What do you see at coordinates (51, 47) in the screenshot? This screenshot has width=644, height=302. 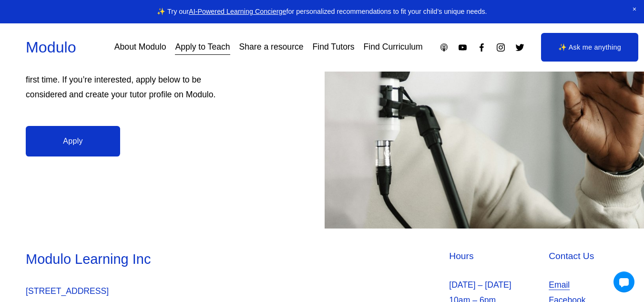 I see `a: Modulo` at bounding box center [51, 47].